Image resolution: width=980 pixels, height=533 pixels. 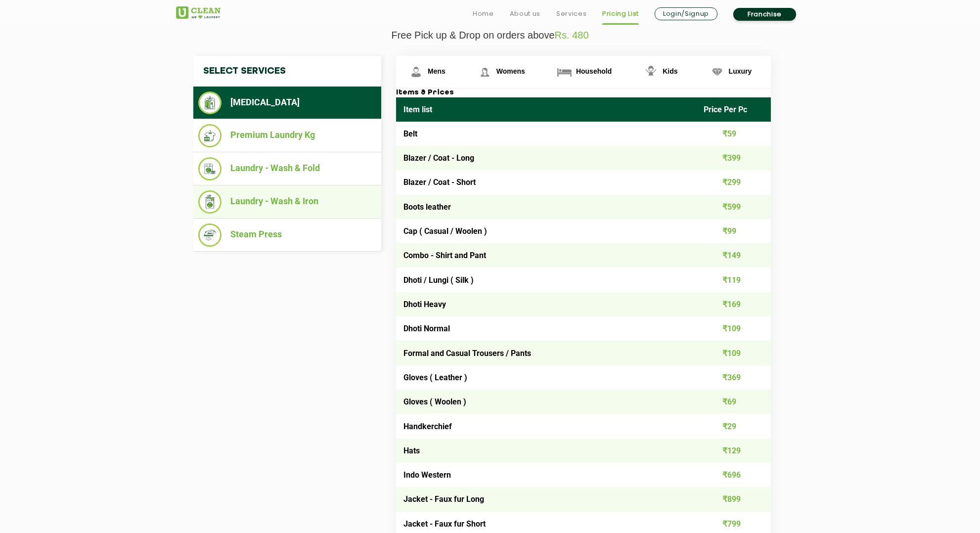 What do you see at coordinates (734, 377) in the screenshot?
I see `td: ₹369` at bounding box center [734, 377].